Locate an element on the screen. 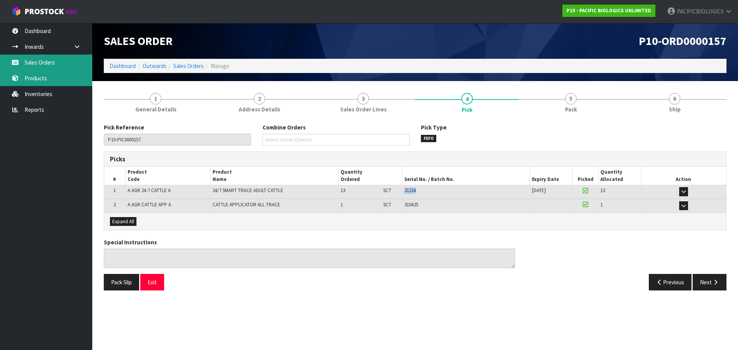 This screenshot has height=350, width=738. span: 24/7 SMART TRACE ADULT CATTLE is located at coordinates (248, 190).